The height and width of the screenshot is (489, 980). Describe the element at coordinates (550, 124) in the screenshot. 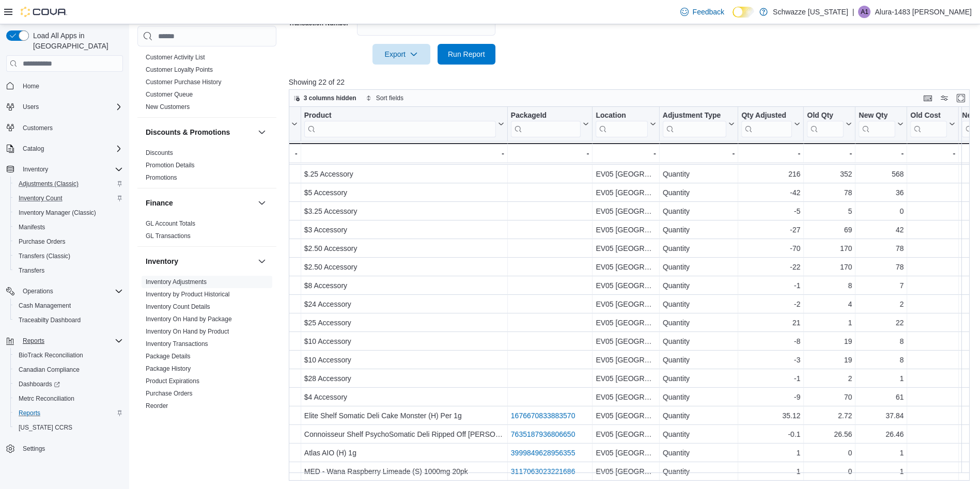

I see `button: PackageId` at that location.